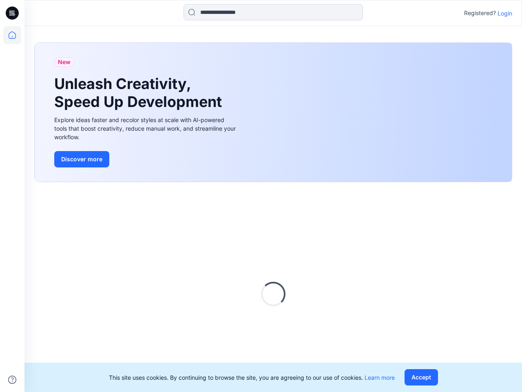 The width and height of the screenshot is (522, 392). What do you see at coordinates (505, 13) in the screenshot?
I see `p: Login` at bounding box center [505, 13].